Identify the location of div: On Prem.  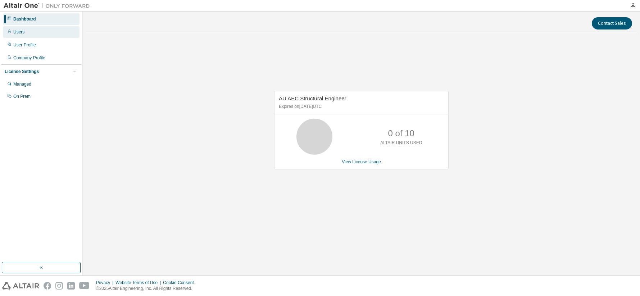
(22, 96).